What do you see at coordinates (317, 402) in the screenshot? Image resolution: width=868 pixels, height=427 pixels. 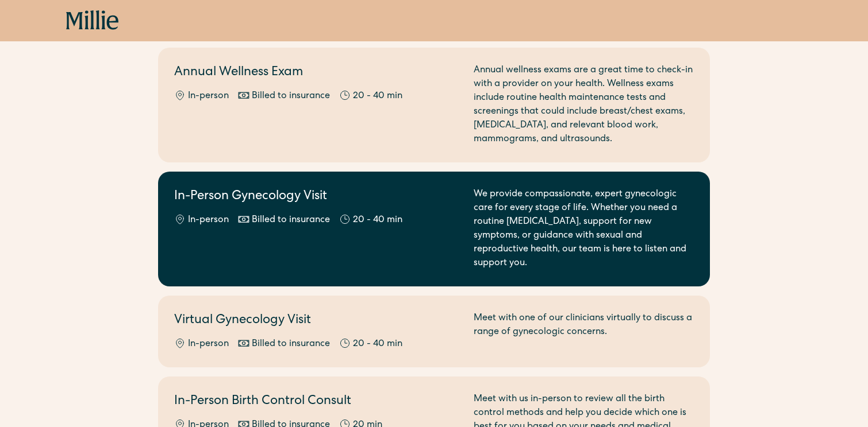 I see `h2: In-Person Birth Control Consult` at bounding box center [317, 402].